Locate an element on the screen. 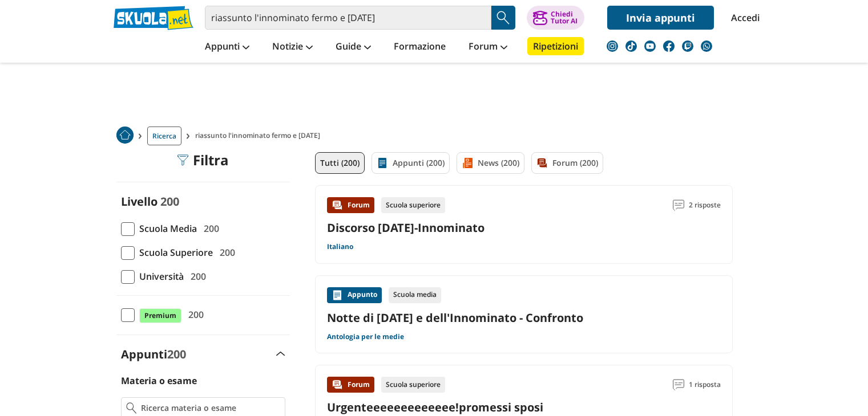 This screenshot has height=416, width=868. div: Chiedi Tutor AI is located at coordinates (564, 18).